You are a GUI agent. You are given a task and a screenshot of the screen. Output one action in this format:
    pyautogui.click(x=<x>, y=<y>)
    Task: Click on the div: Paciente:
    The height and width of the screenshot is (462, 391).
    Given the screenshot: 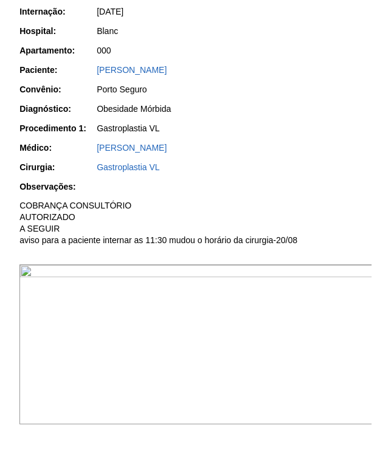 What is the action you would take?
    pyautogui.click(x=57, y=70)
    